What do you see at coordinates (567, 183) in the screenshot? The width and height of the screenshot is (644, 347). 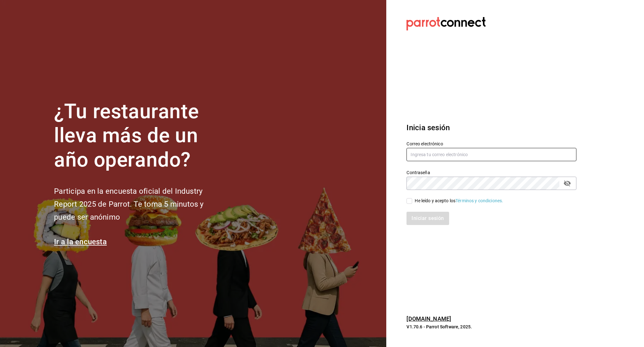 I see `button: passwordField` at bounding box center [567, 183].